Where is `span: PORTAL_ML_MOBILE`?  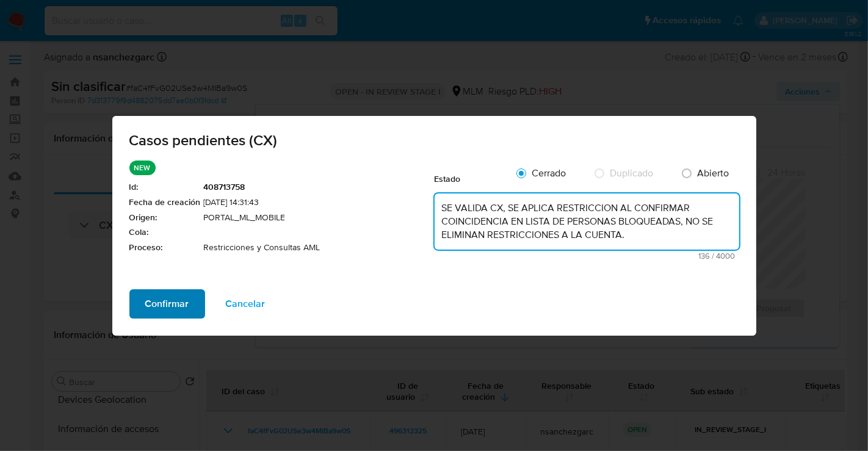
span: PORTAL_ML_MOBILE is located at coordinates (319, 217).